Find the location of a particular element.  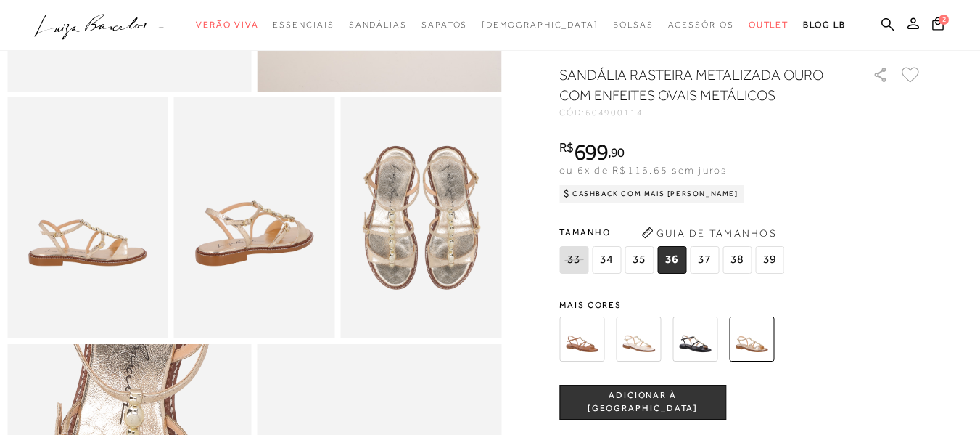

img: SANDÁLIA RASTEIRA EM COURO OFF WHITE COM ENFEITES OVAIS METÁLICOS is located at coordinates (638, 339).